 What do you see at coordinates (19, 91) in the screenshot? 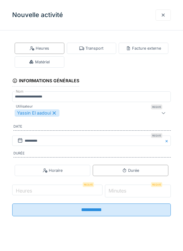
I see `label: Nom` at bounding box center [19, 91].